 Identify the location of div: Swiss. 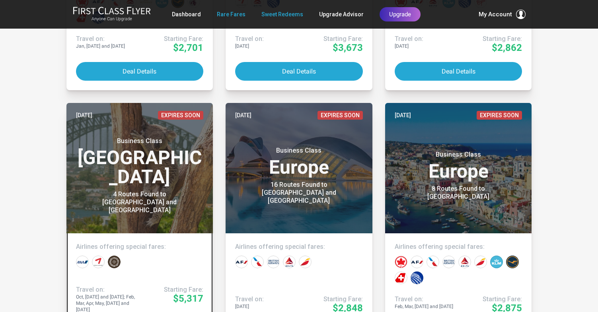
(401, 278).